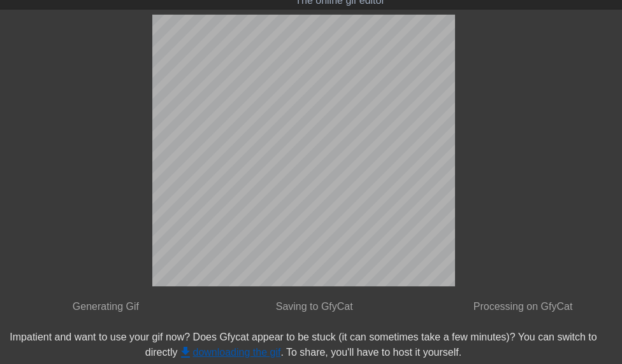 The height and width of the screenshot is (364, 622). I want to click on span: get_app, so click(186, 352).